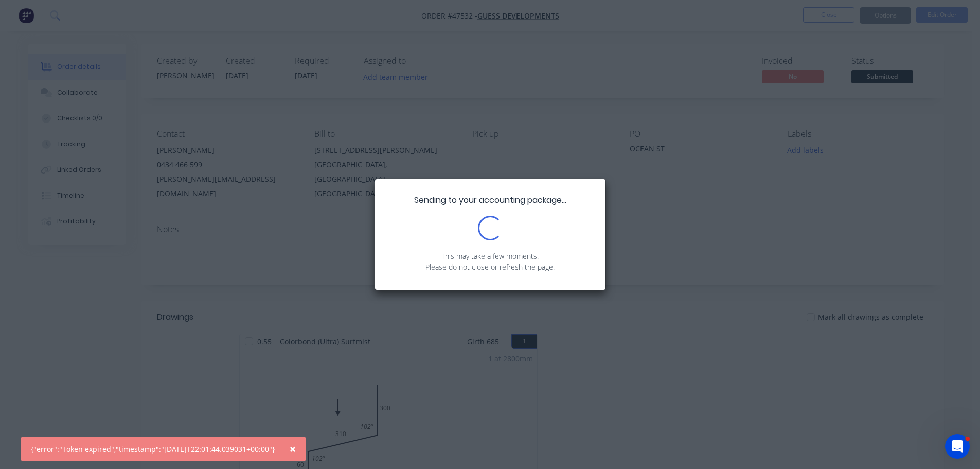  What do you see at coordinates (490, 256) in the screenshot?
I see `p: This may take a few moments.` at bounding box center [490, 256].